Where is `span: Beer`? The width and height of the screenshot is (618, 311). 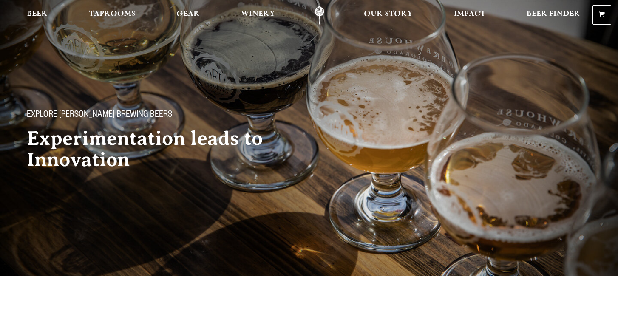
span: Beer is located at coordinates (37, 14).